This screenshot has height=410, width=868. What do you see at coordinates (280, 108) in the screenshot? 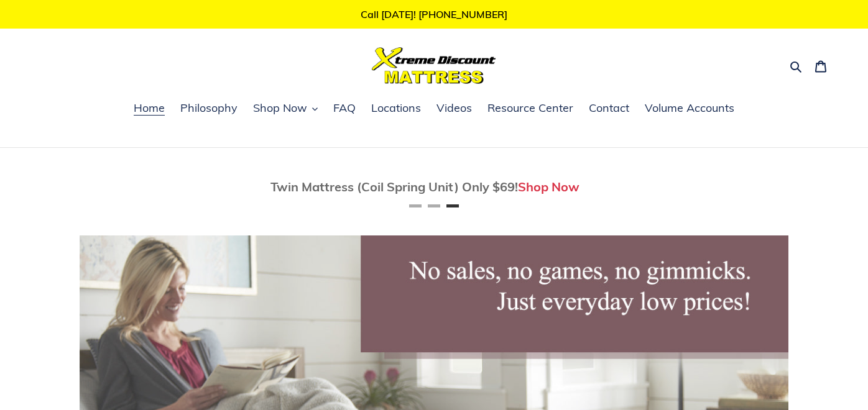
I see `span: Shop Now` at bounding box center [280, 108].